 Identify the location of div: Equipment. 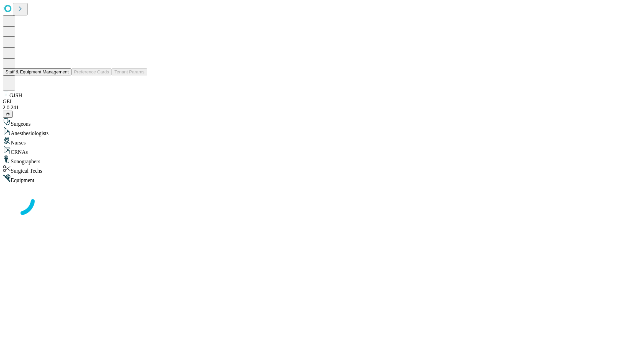
(322, 178).